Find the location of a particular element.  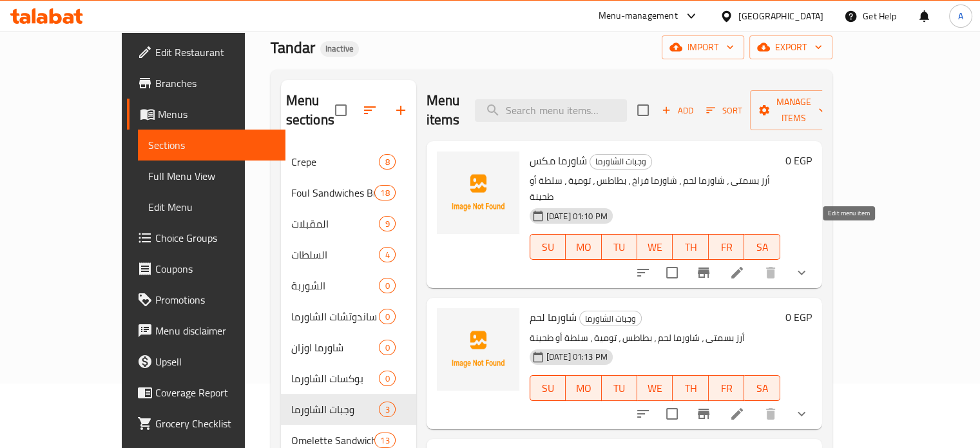

a: Edit Restaurant is located at coordinates (206, 52).